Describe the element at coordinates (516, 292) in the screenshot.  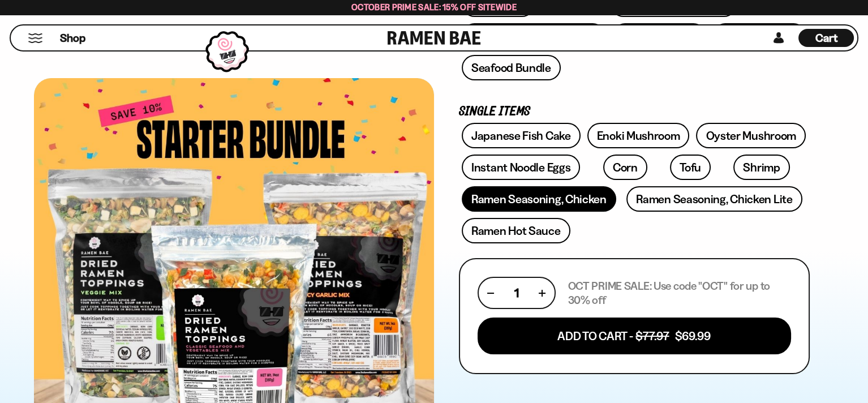
I see `span: 1` at that location.